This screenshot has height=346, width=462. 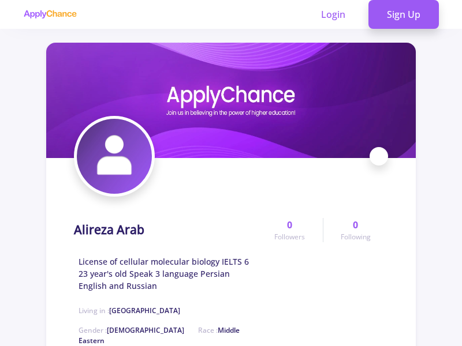 I want to click on h1: Alireza Arab, so click(x=109, y=230).